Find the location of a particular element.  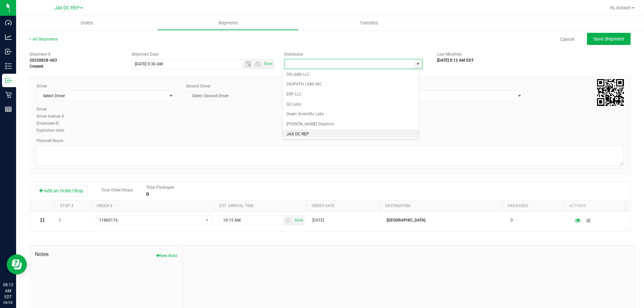

button: New Note is located at coordinates (167, 256).